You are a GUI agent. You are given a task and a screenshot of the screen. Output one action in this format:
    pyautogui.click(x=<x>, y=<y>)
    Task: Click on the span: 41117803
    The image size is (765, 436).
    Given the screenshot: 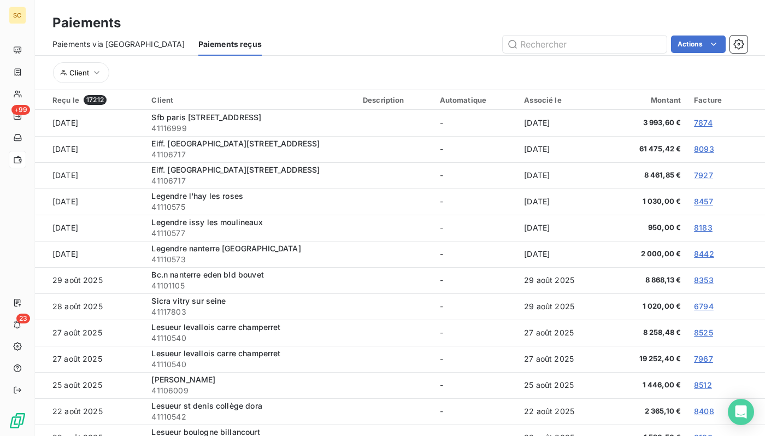 What is the action you would take?
    pyautogui.click(x=250, y=312)
    